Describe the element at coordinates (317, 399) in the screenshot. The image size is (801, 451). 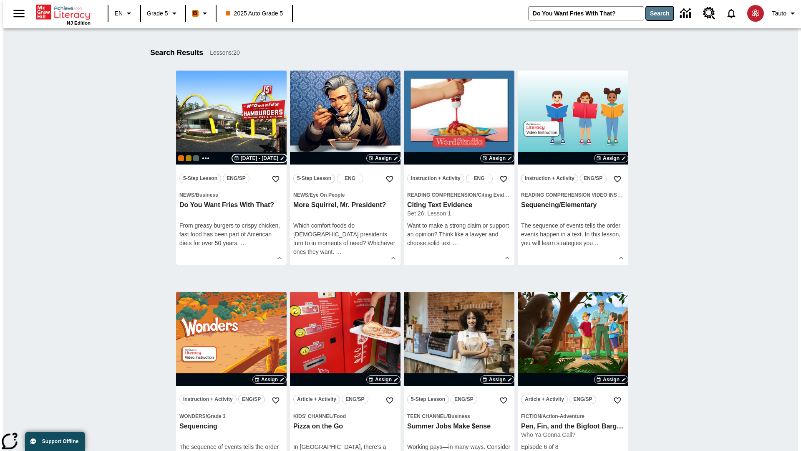
I see `button: Article + Activity` at that location.